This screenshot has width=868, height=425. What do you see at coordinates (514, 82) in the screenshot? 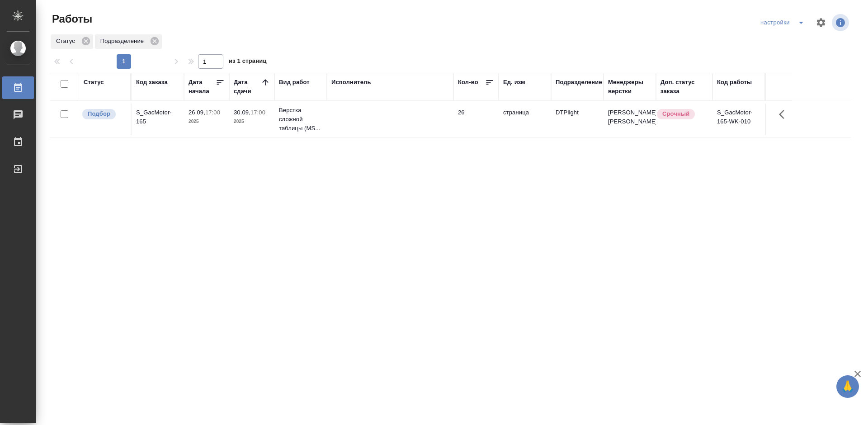
I see `div: Ед. изм` at bounding box center [514, 82].